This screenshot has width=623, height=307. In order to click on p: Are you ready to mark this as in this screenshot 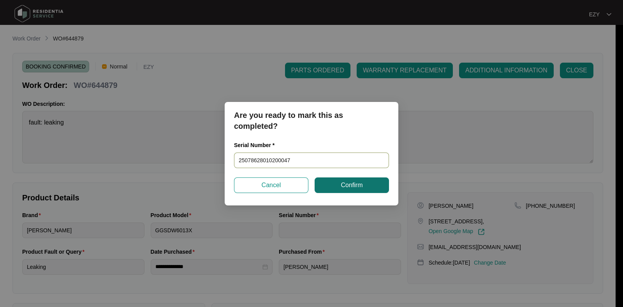, I will do `click(312, 115)`.